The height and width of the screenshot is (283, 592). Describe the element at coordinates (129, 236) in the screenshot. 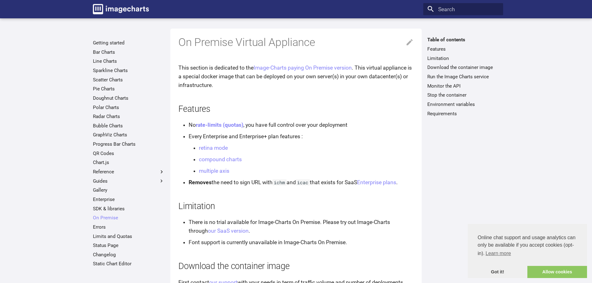

I see `a: Limits and Quotas` at that location.